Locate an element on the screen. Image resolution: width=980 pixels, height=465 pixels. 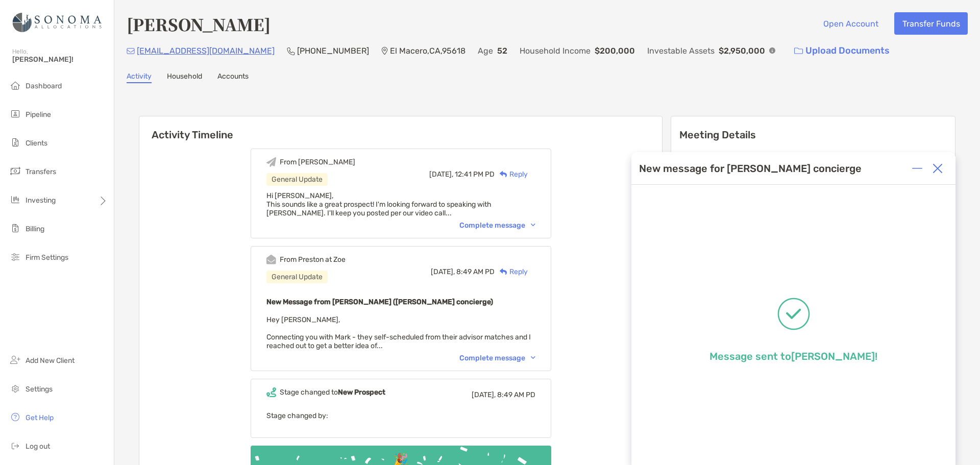
a: Household is located at coordinates (184, 77).